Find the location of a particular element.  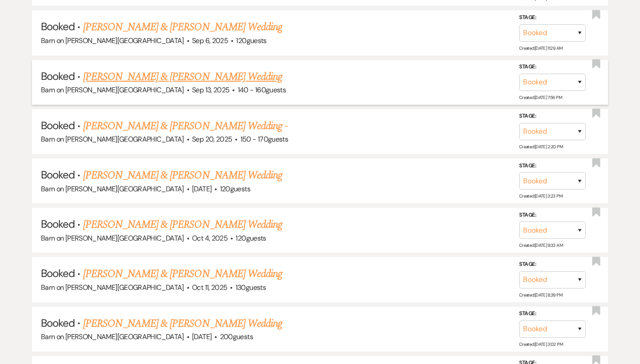

span: 200 guests is located at coordinates (236, 336).